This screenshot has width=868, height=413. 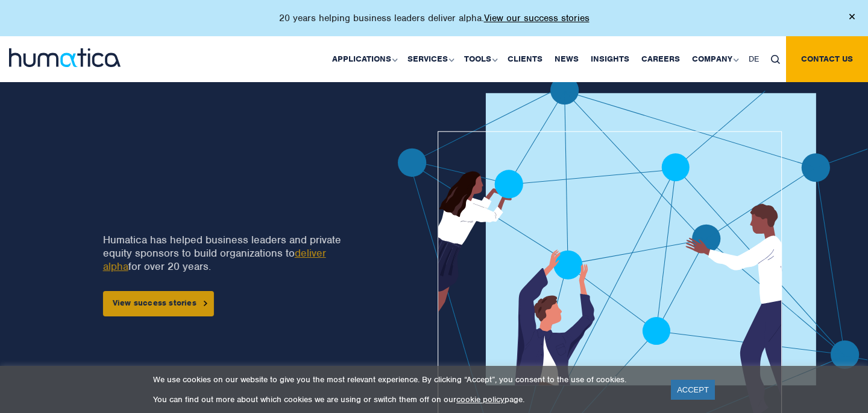 I want to click on img: logo, so click(x=64, y=57).